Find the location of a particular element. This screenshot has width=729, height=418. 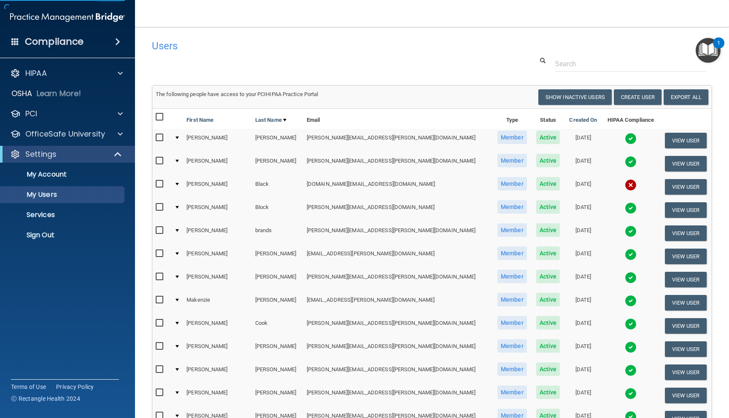

p: Settings is located at coordinates (41, 154).